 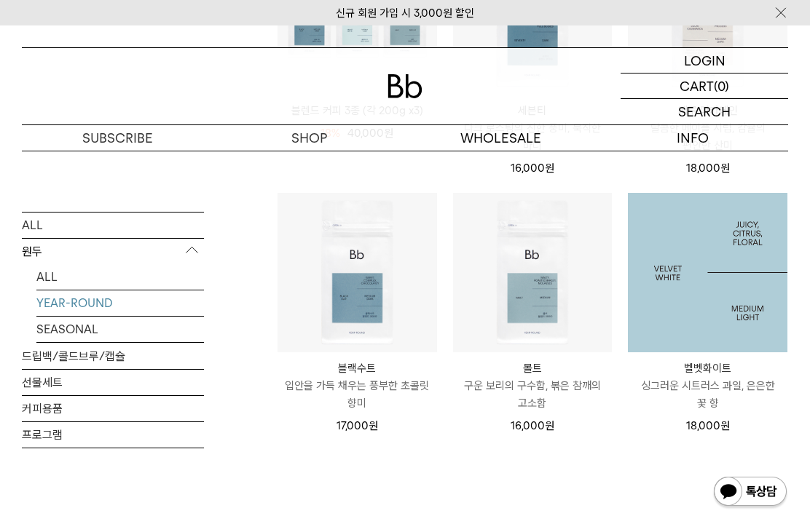 What do you see at coordinates (357, 368) in the screenshot?
I see `p: 블랙수트` at bounding box center [357, 368].